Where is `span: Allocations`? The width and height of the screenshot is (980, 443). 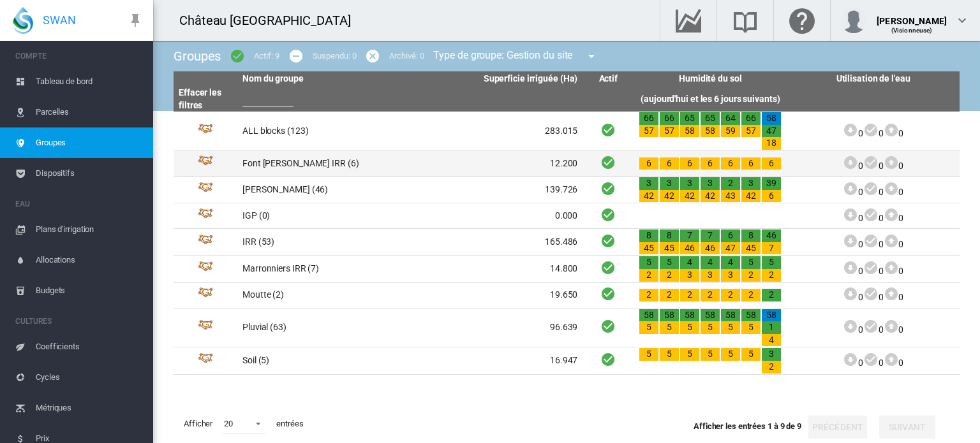 span: Allocations is located at coordinates (89, 260).